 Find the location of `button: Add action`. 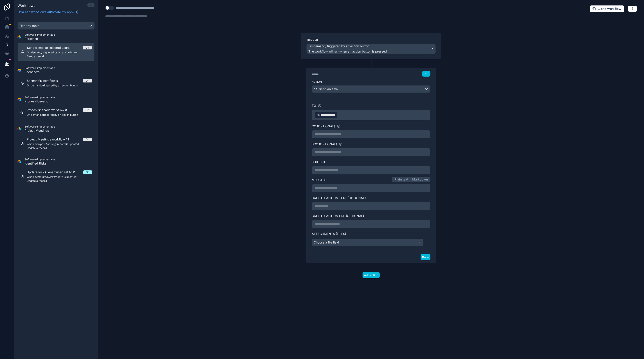

button: Add action is located at coordinates (371, 275).